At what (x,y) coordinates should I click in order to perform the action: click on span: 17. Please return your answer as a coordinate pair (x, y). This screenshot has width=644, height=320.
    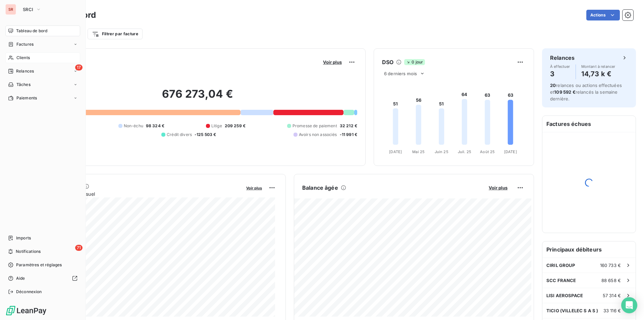
    Looking at the image, I should click on (79, 68).